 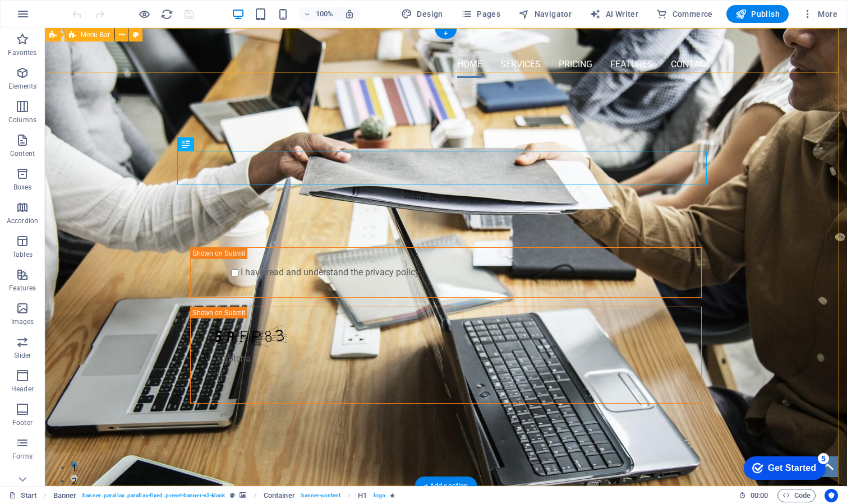 What do you see at coordinates (545, 14) in the screenshot?
I see `button: Navigator` at bounding box center [545, 14].